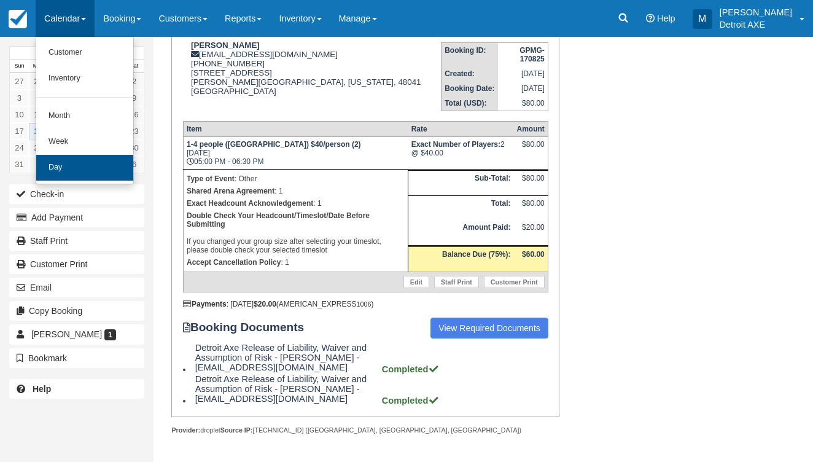 This screenshot has width=813, height=462. What do you see at coordinates (461, 153) in the screenshot?
I see `td: 2 @ $40.00` at bounding box center [461, 153].